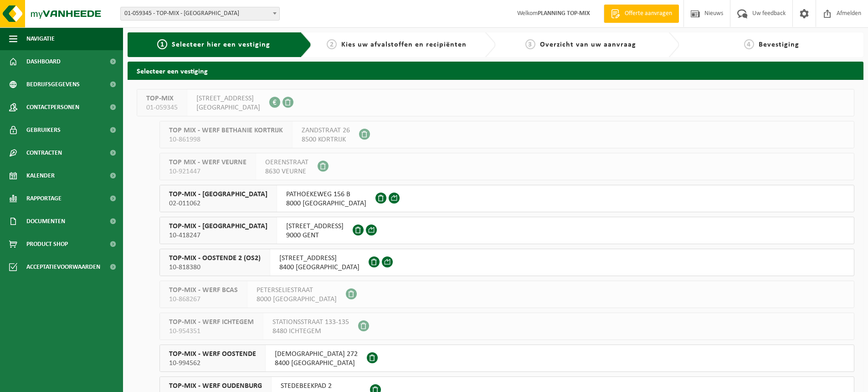 This screenshot has height=392, width=868. What do you see at coordinates (642, 14) in the screenshot?
I see `a: Offerte aanvragen` at bounding box center [642, 14].